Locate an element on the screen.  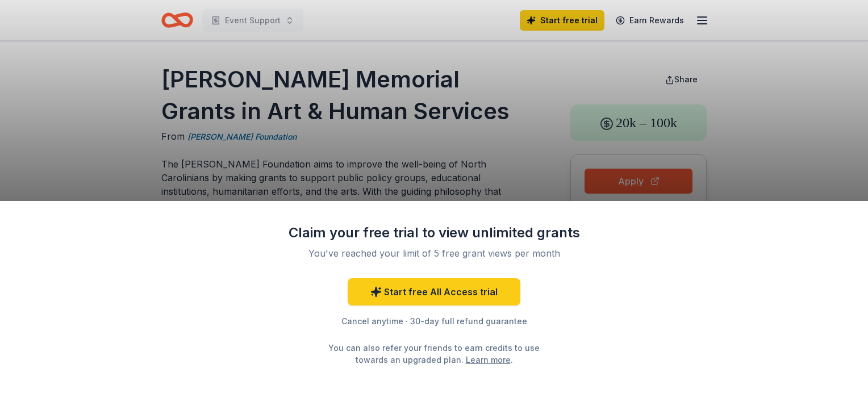
div: Cancel anytime · 30-day full refund guarantee is located at coordinates (434, 321).